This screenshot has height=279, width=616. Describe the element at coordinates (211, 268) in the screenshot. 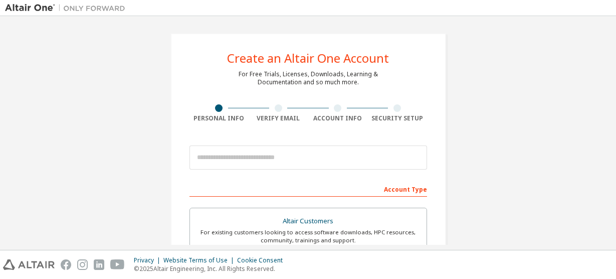

I see `p: © 2025 Altair Engineering, Inc. All Rights Reserved.` at that location.